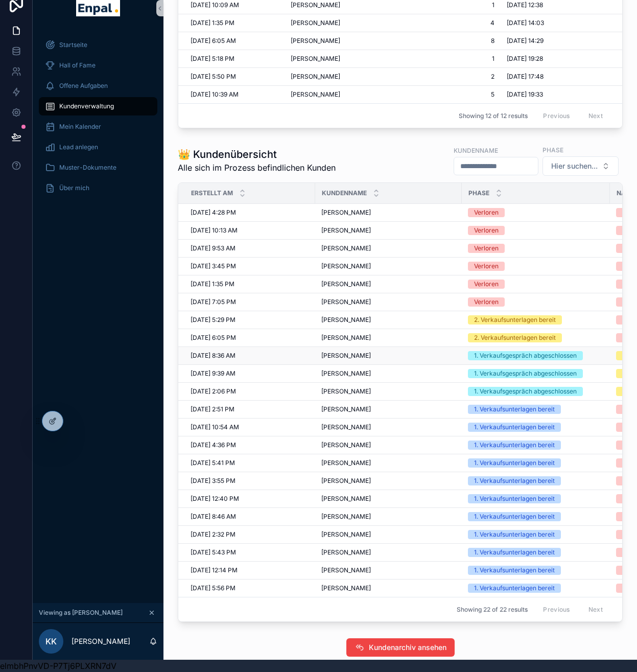 The width and height of the screenshot is (637, 672). What do you see at coordinates (256, 168) in the screenshot?
I see `span: Alle sich im Prozess befindlichen Kunden` at bounding box center [256, 168].